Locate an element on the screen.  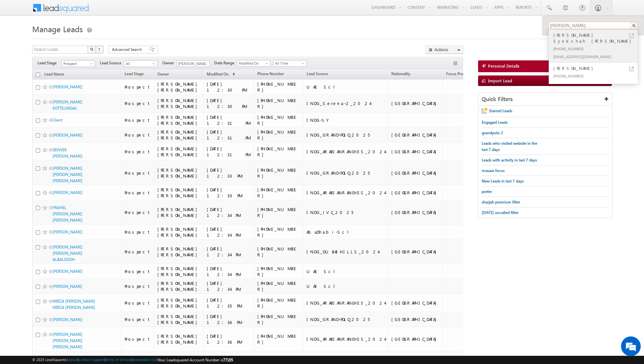
a: Modified On is located at coordinates (253, 64).